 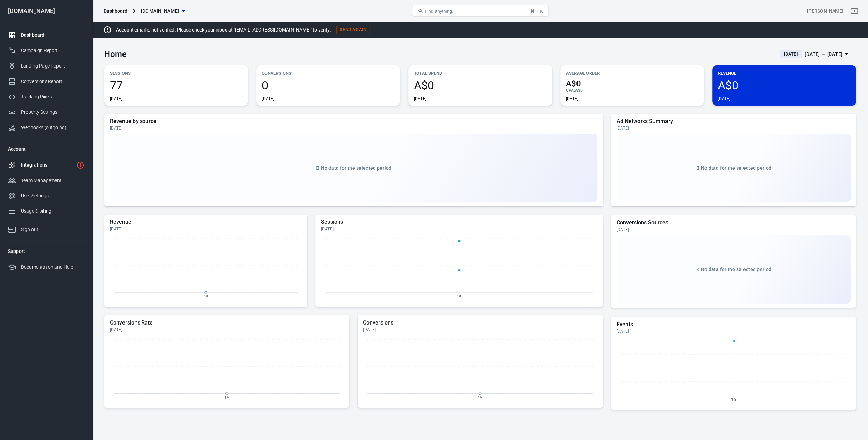 What do you see at coordinates (52, 196) in the screenshot?
I see `div: User Settings` at bounding box center [52, 196].